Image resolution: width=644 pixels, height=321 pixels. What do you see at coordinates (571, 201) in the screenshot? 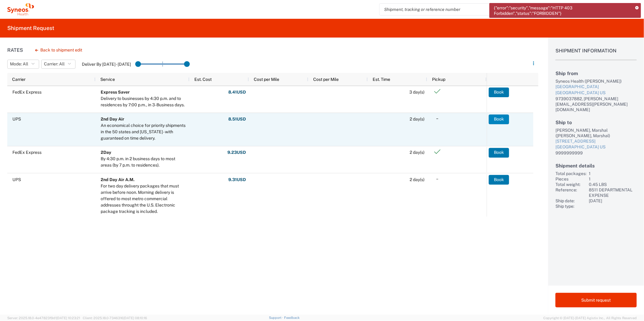
I see `div: Ship date:` at bounding box center [571, 201].